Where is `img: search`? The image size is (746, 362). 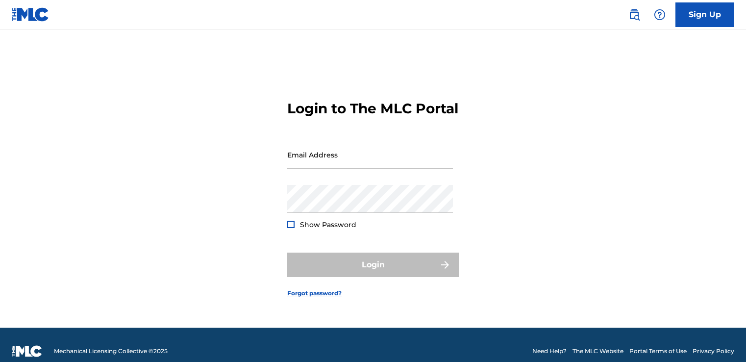 img: search is located at coordinates (635, 15).